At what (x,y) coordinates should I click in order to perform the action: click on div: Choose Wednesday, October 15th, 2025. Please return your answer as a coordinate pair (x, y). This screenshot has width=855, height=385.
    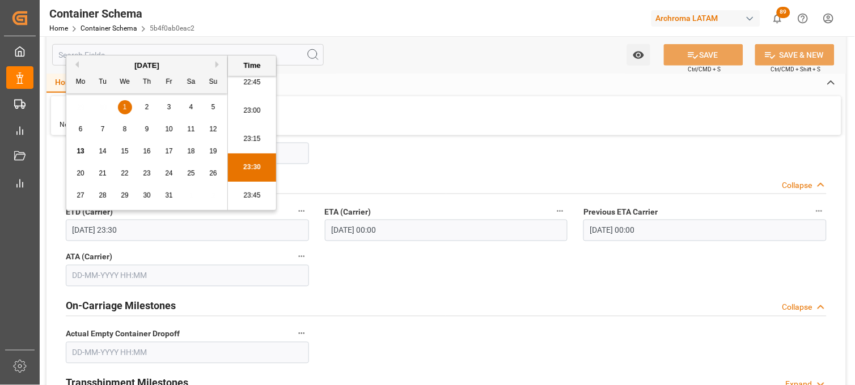
    Looking at the image, I should click on (125, 151).